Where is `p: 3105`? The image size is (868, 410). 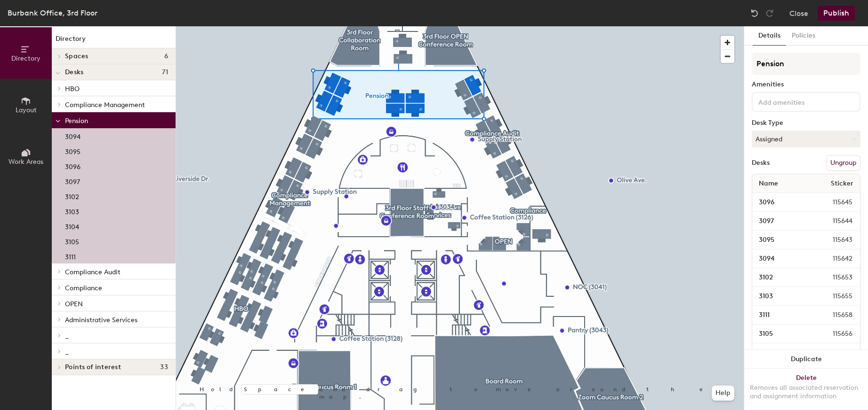 p: 3105 is located at coordinates (72, 241).